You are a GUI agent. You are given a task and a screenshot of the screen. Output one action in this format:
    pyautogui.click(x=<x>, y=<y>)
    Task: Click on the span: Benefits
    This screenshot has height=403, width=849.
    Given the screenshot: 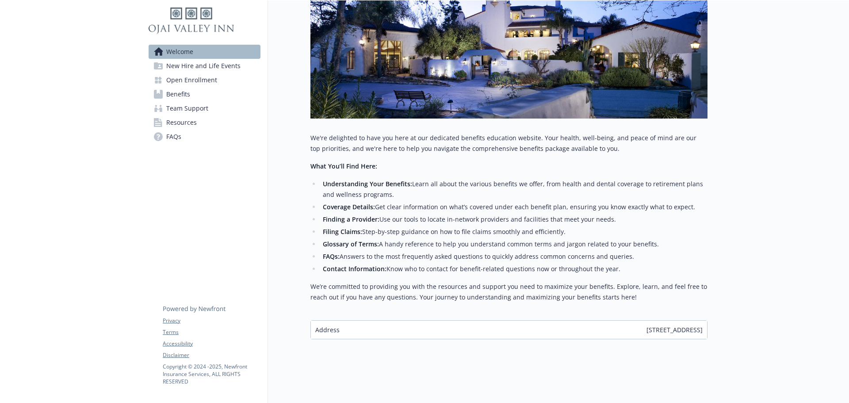 What is the action you would take?
    pyautogui.click(x=178, y=94)
    